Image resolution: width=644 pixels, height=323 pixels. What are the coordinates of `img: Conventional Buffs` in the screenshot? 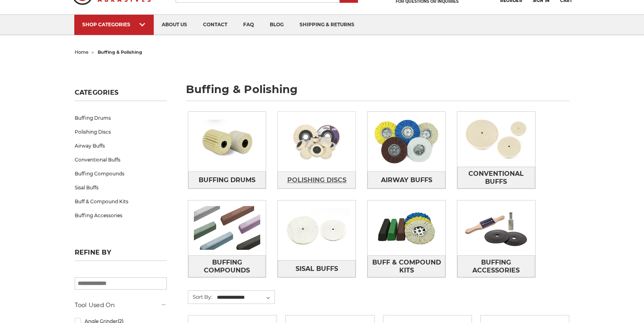 It's located at (496, 139).